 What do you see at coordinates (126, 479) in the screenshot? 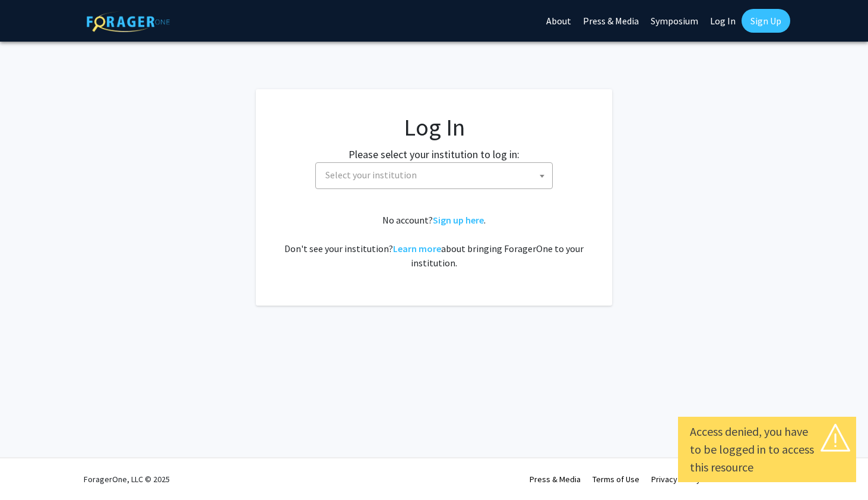
I see `div: ForagerOne, LLC © 2025` at bounding box center [126, 479].